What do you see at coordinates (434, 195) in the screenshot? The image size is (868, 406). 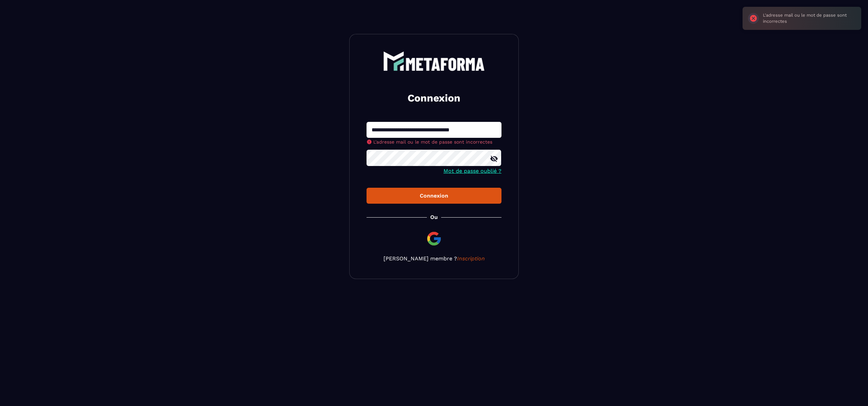 I see `button: Connexion` at bounding box center [434, 195].